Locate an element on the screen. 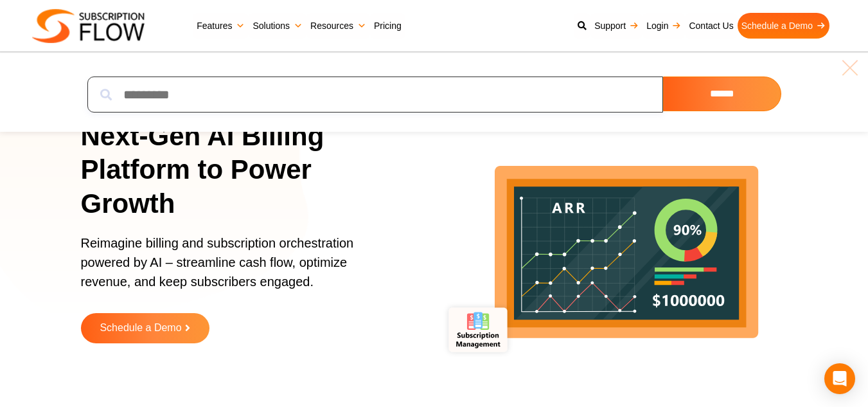 The width and height of the screenshot is (868, 407). a: Login is located at coordinates (664, 26).